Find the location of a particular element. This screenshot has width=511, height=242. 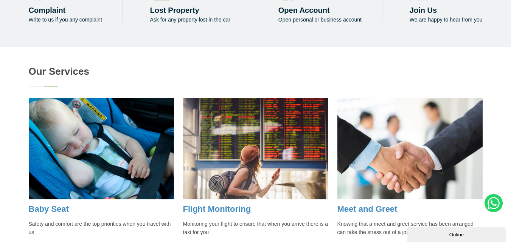

p: We are happy to hear from you is located at coordinates (446, 20).